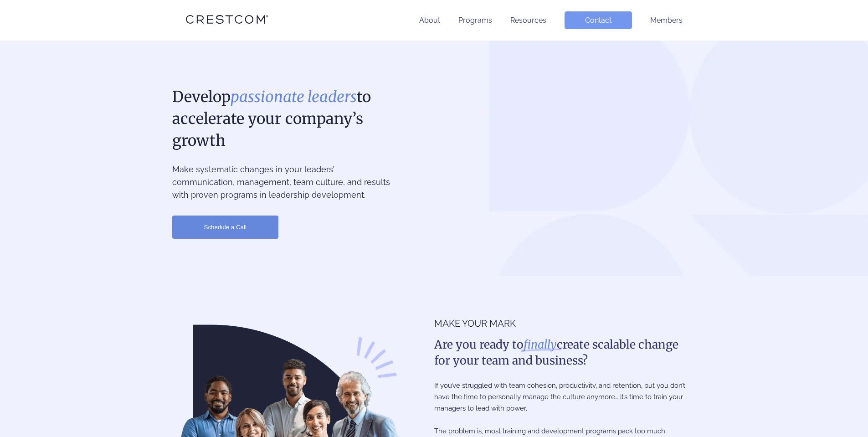  I want to click on span: MAKE YOUR MARK, so click(565, 324).